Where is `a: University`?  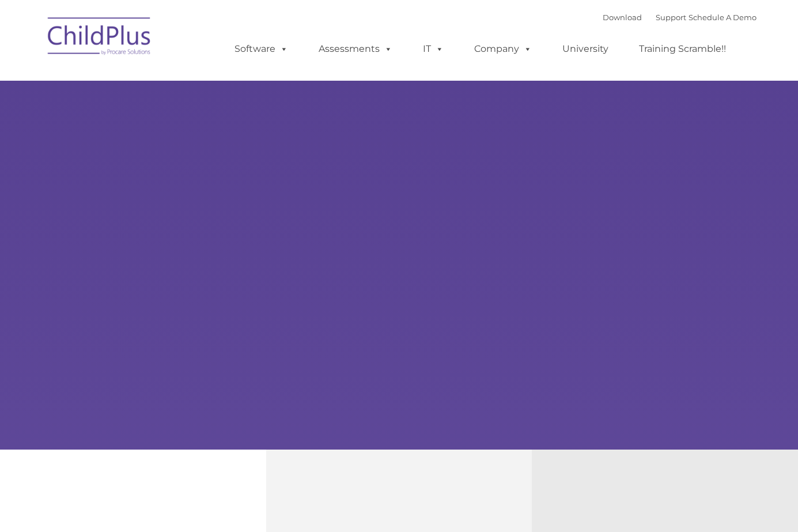
a: University is located at coordinates (585, 49).